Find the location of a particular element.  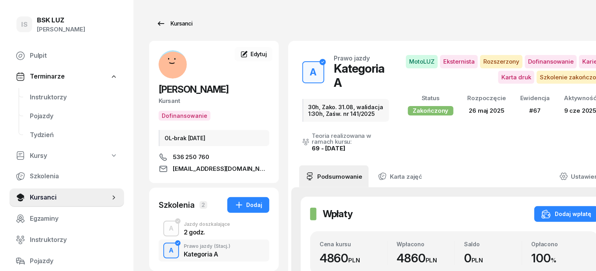

span: Egzaminy is located at coordinates (74, 219).